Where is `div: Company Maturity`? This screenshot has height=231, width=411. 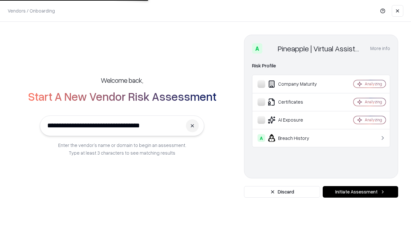
div: Company Maturity is located at coordinates (296, 84).